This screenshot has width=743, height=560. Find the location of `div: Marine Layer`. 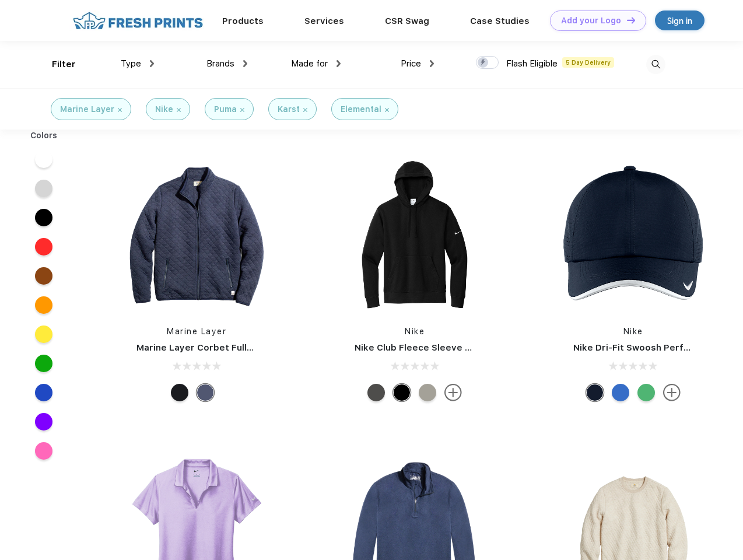

div: Marine Layer is located at coordinates (87, 109).